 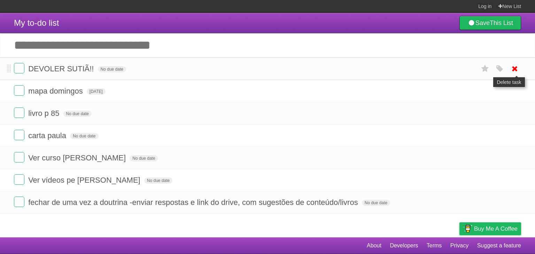 I want to click on a: Terms, so click(x=435, y=246).